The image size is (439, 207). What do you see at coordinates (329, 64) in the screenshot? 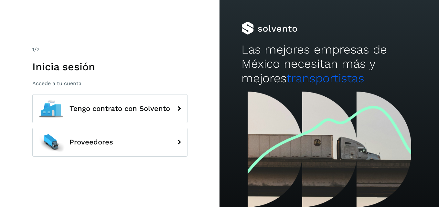
I see `h2: Las mejores empresas de México necesitan más y mejores` at bounding box center [329, 64].